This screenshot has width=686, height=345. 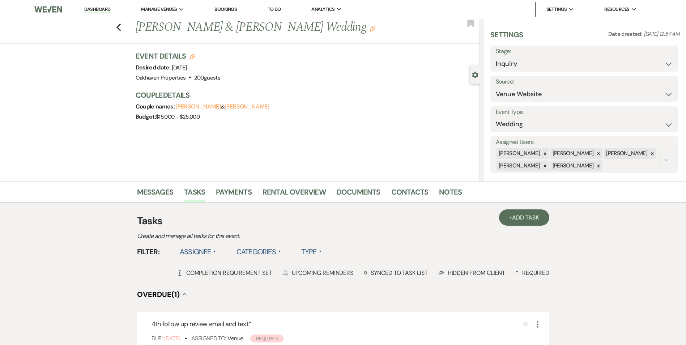 I want to click on button: Edit, so click(x=372, y=29).